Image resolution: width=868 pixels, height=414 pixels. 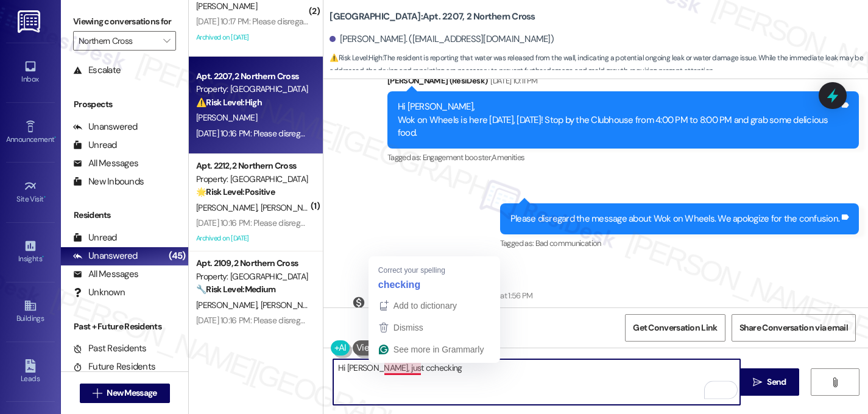 I want to click on strong: 🔧 Risk Level: Medium, so click(x=236, y=289).